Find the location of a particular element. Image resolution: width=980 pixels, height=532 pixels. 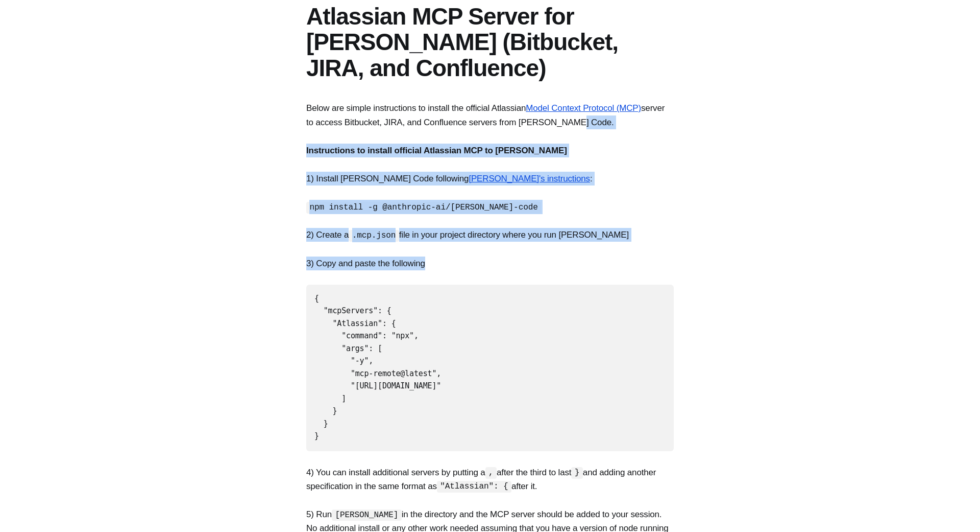

a: Model Context Protocol (MCP) is located at coordinates (583, 108).